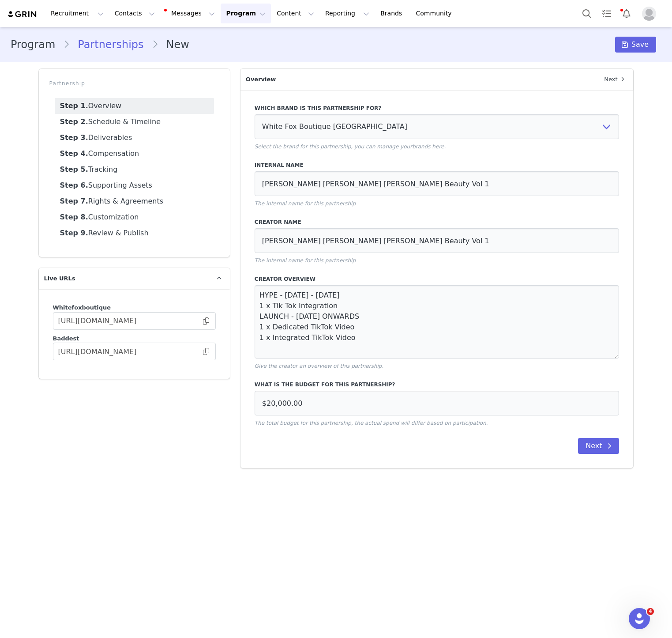 The width and height of the screenshot is (672, 638). What do you see at coordinates (437, 146) in the screenshot?
I see `p: Select the brand for this partnership, you can manage your .` at bounding box center [437, 146].